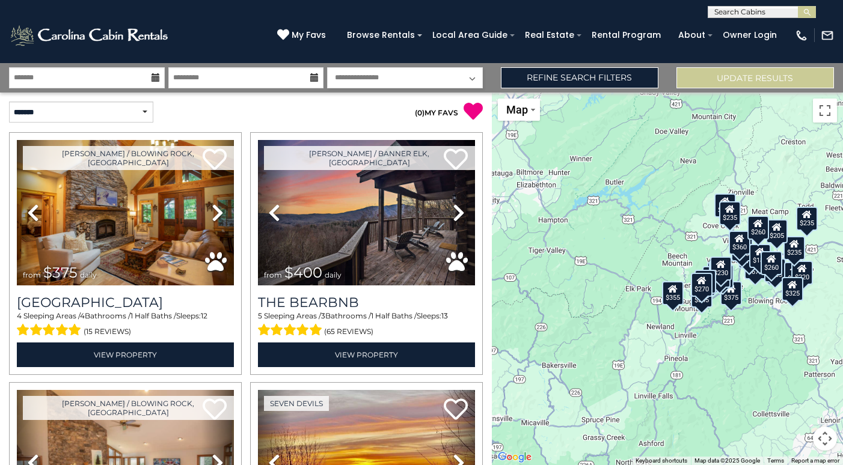  I want to click on div: $355, so click(673, 293).